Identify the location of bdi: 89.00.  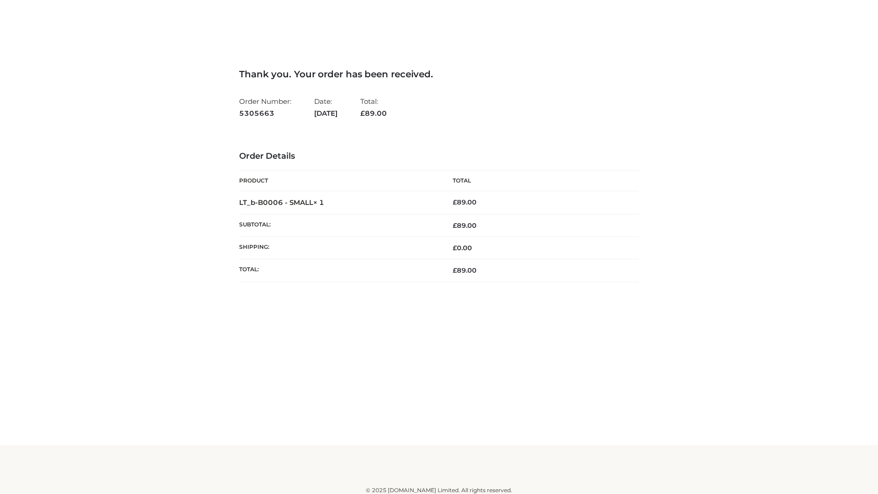
(465, 202).